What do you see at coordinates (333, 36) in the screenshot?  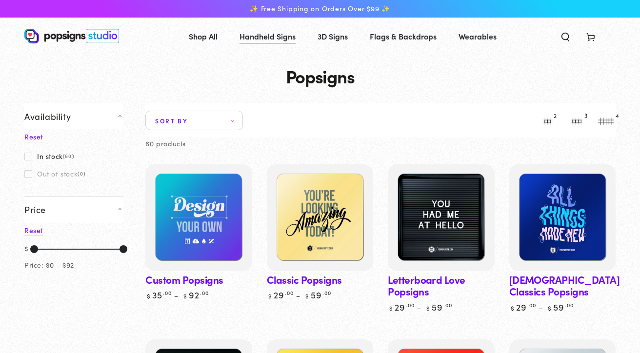 I see `a: 3D Signs` at bounding box center [333, 36].